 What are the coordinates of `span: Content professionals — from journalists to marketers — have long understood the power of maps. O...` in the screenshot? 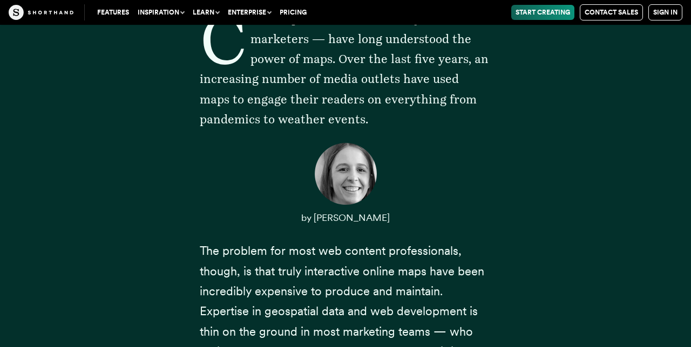 It's located at (344, 69).